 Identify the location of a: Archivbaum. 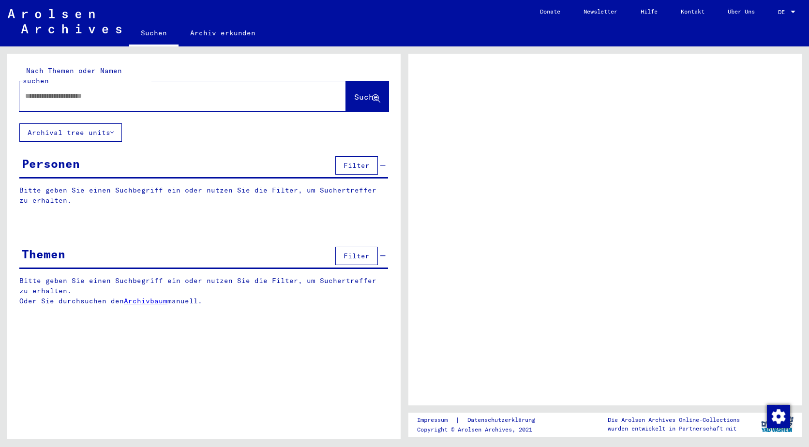
(146, 301).